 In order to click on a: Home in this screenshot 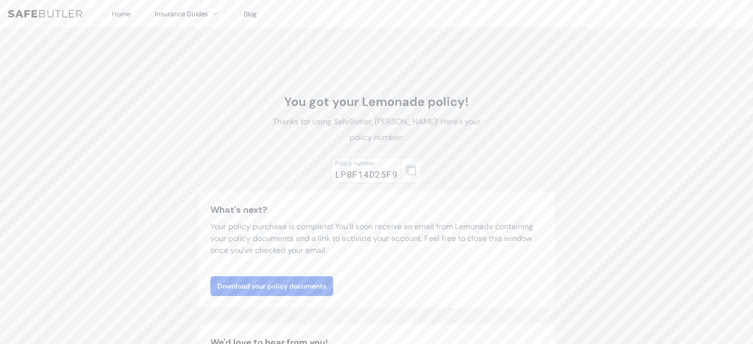, I will do `click(121, 14)`.